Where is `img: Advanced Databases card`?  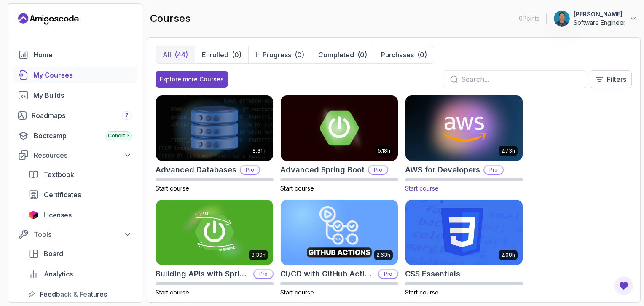 img: Advanced Databases card is located at coordinates (214, 128).